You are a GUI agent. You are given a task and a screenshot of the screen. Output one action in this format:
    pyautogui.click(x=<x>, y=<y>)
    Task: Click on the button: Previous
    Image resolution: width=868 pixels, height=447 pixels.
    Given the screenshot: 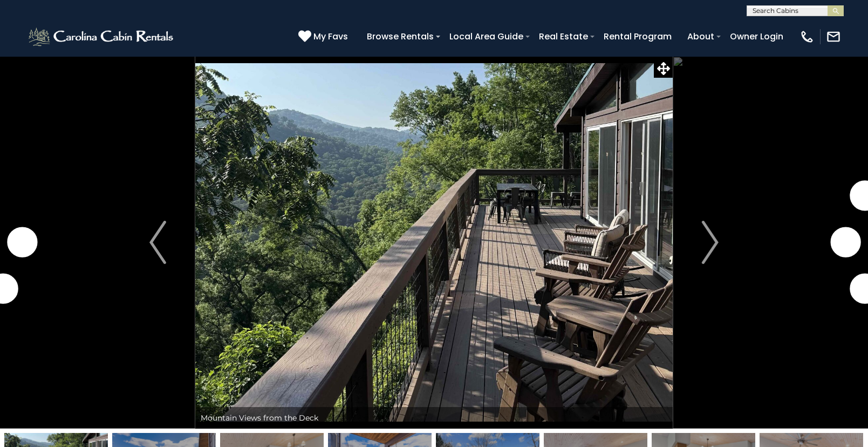 What is the action you would take?
    pyautogui.click(x=158, y=242)
    